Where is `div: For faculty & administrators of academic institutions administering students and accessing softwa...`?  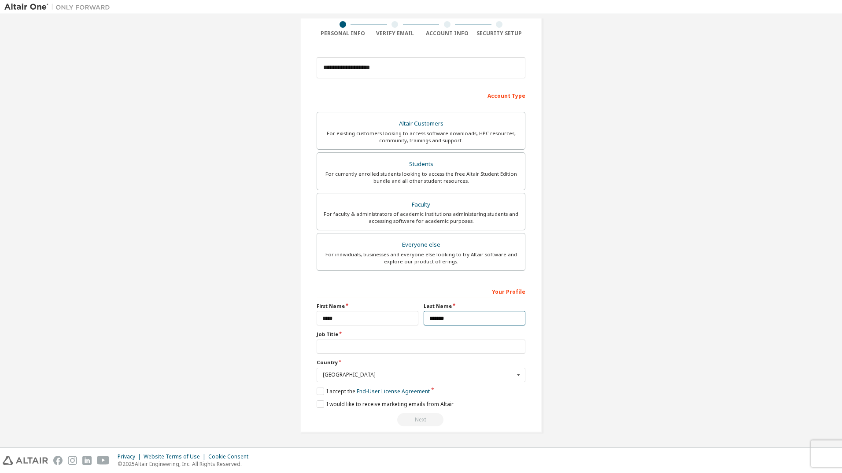
div: For faculty & administrators of academic institutions administering students and accessing softwa... is located at coordinates (421, 218).